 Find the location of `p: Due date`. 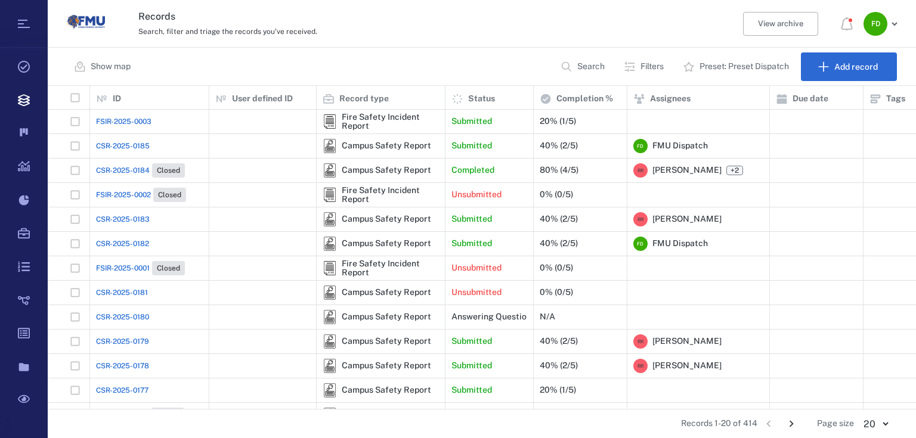

p: Due date is located at coordinates (810, 99).